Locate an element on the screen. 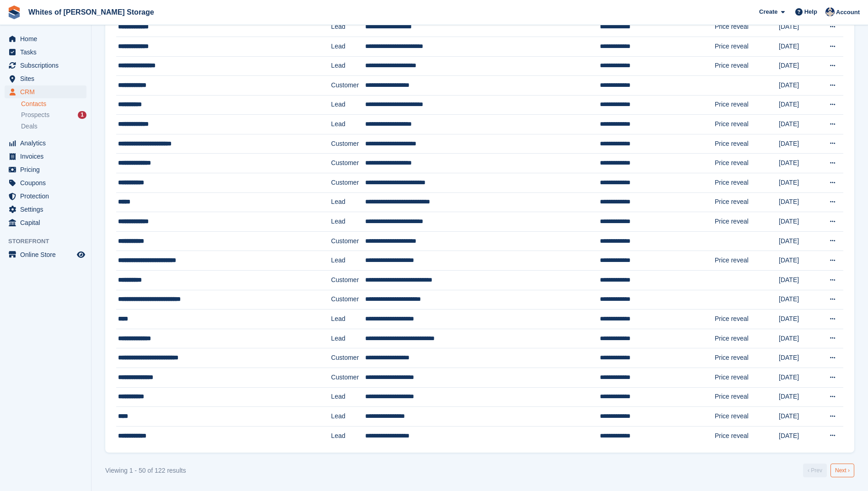  span: Analytics is located at coordinates (47, 143).